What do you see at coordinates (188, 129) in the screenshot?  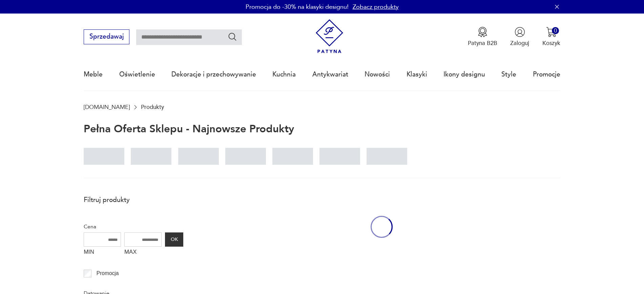 I see `h1: Pełna oferta sklepu - najnowsze produkty` at bounding box center [188, 129].